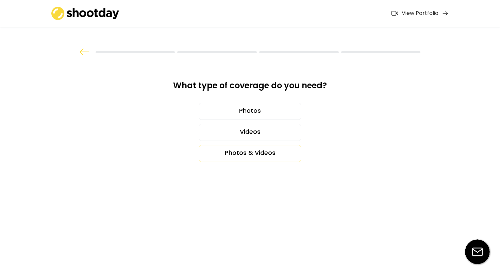  What do you see at coordinates (85, 52) in the screenshot?
I see `img: arrow%20back.svg` at bounding box center [85, 52].